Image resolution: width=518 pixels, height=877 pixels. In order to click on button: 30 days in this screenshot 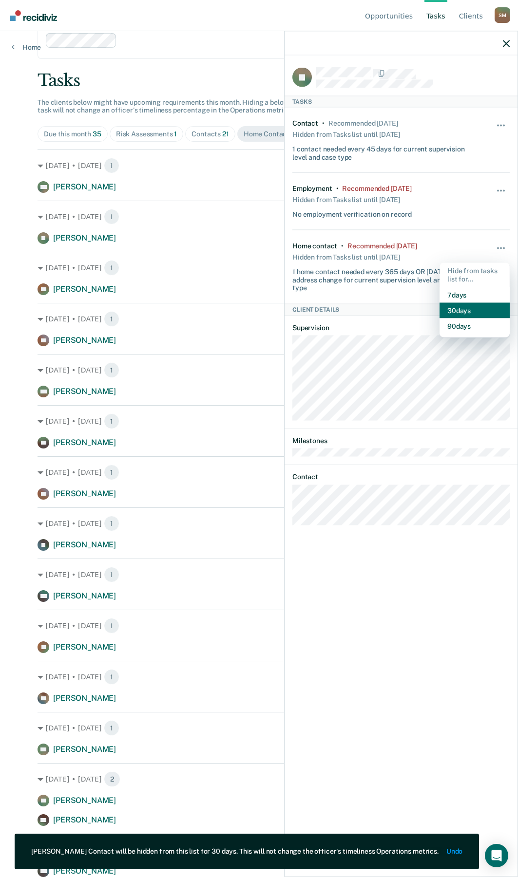, I will do `click(474, 310)`.